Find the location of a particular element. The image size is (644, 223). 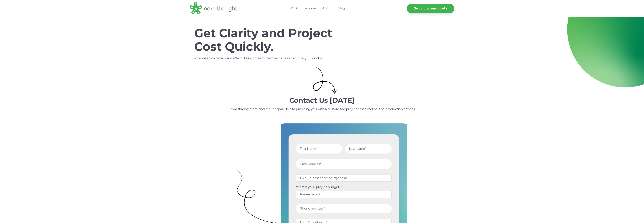

span: Get Clarity and Project Cost Quickly. is located at coordinates (263, 40).